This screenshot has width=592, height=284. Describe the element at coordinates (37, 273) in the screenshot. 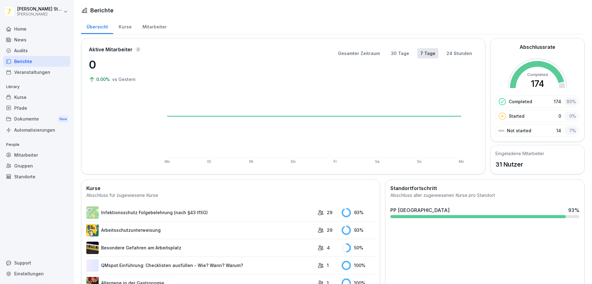

I see `a: Einstellungen` at that location.